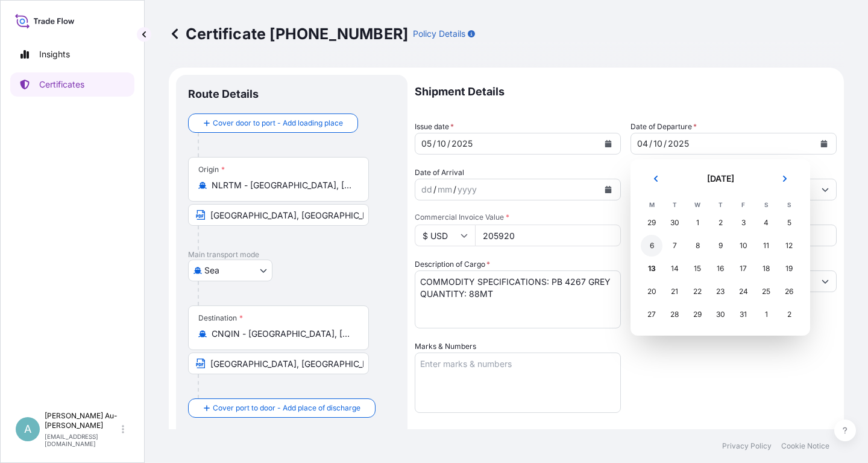 Image resolution: width=868 pixels, height=463 pixels. Describe the element at coordinates (721, 246) in the screenshot. I see `div: Thursday, 9 October 2025` at that location.